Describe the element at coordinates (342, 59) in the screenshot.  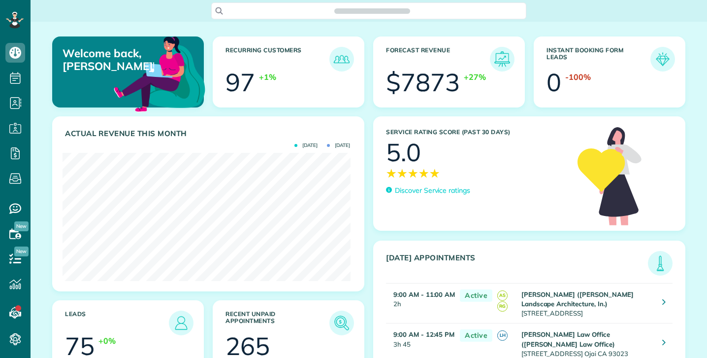
I see `img: icon_recurring_customers-cf858462ba22bcd05b5a5880d41d6543d210077de5bb9ebc9590e49fd87d84ed.png` at that location.